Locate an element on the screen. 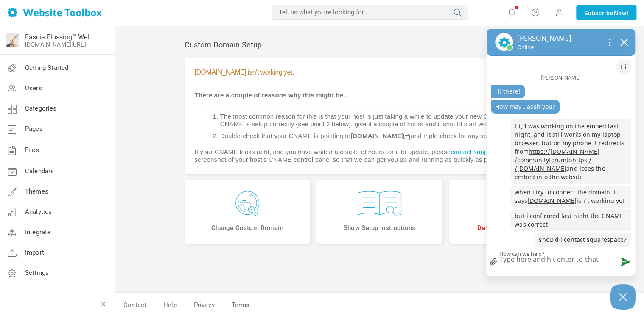 This screenshot has width=644, height=316. label: How can we help? is located at coordinates (522, 253).